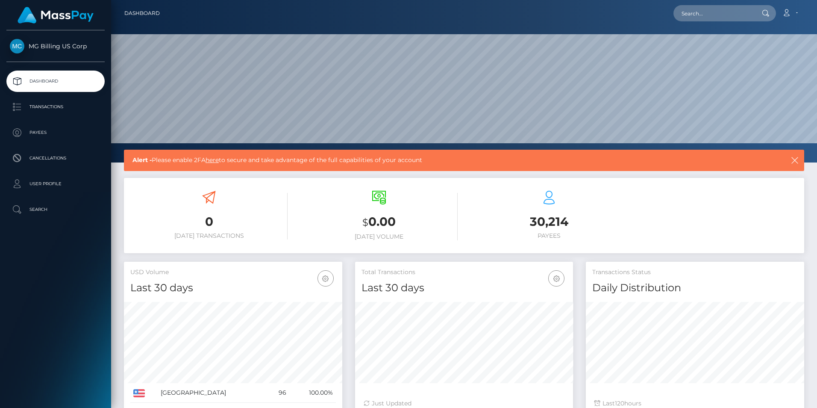  Describe the element at coordinates (56, 81) in the screenshot. I see `p: Dashboard` at that location.